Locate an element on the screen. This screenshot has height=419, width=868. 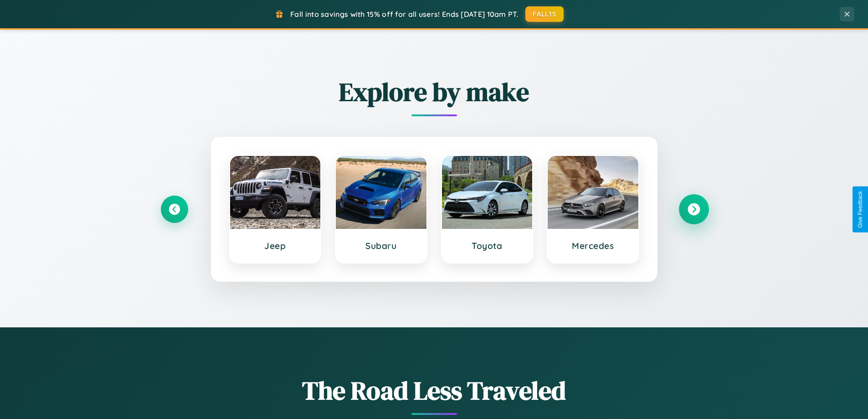
div: Give Feedback is located at coordinates (860, 210).